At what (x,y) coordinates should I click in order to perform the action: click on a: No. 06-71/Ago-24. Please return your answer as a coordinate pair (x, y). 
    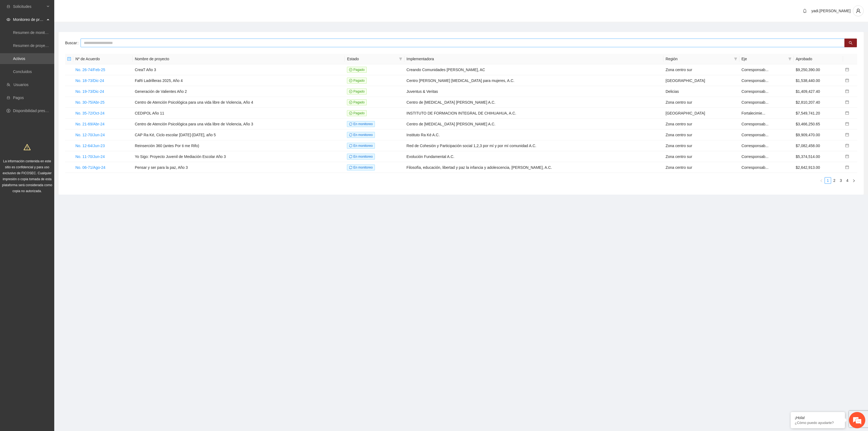
    Looking at the image, I should click on (90, 168).